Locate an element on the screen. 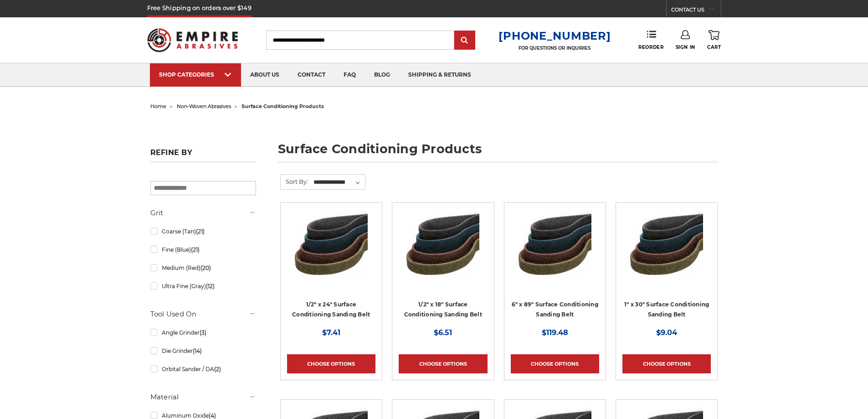  h5: Tool Used On is located at coordinates (203, 314).